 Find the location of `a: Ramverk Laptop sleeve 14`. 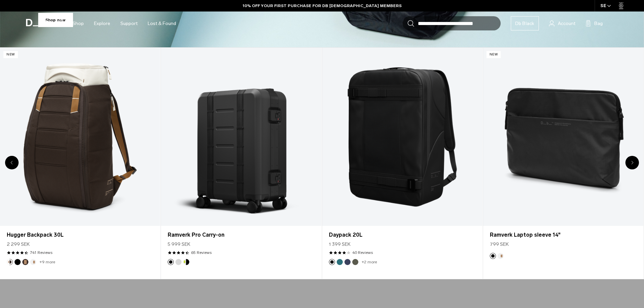

a: Ramverk Laptop sleeve 14 is located at coordinates (563, 137).